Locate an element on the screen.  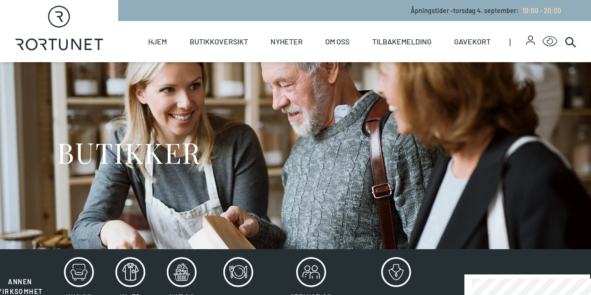
h1: BUTIKKER is located at coordinates (129, 152).